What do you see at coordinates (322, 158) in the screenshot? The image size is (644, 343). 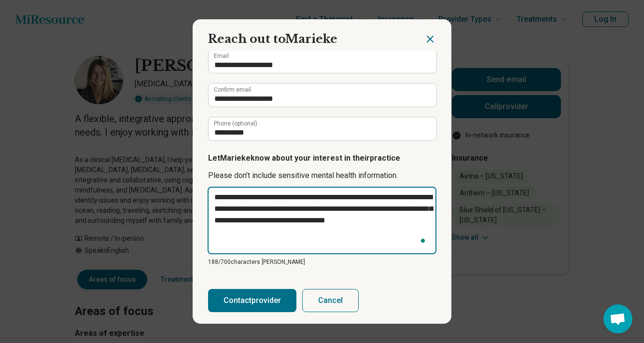 I see `p: Let Marieke know about your interest in their practice` at bounding box center [322, 158].